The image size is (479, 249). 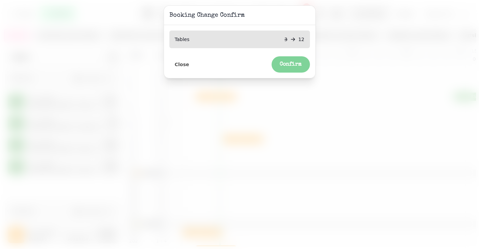 I want to click on button: Confirm, so click(x=291, y=65).